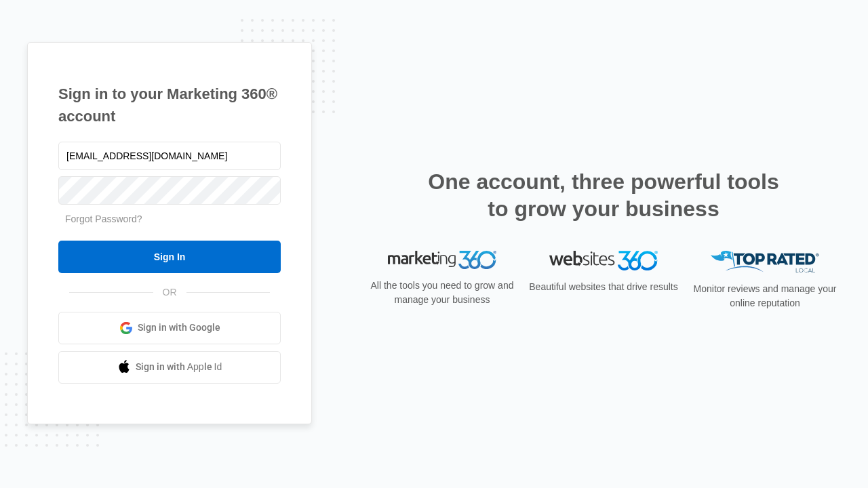  I want to click on span: OR, so click(170, 292).